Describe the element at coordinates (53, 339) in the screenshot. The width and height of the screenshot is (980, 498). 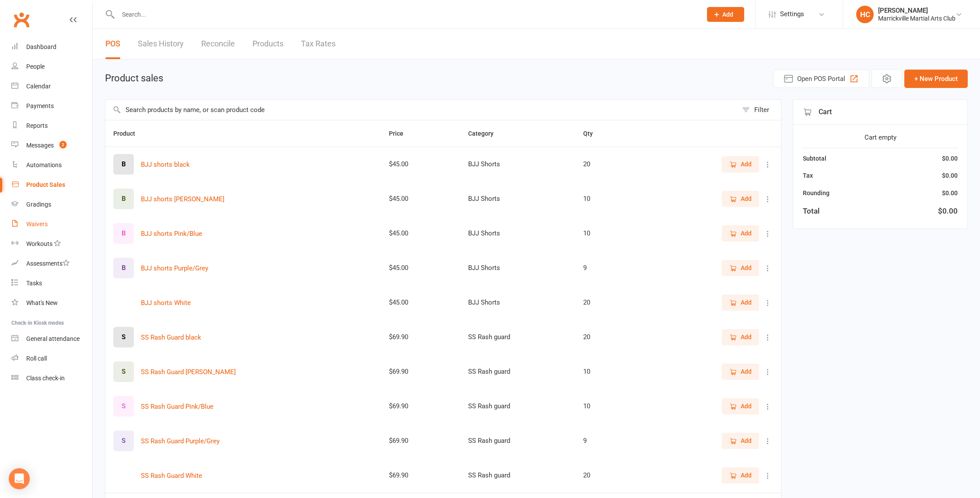
I see `div: General attendance` at that location.